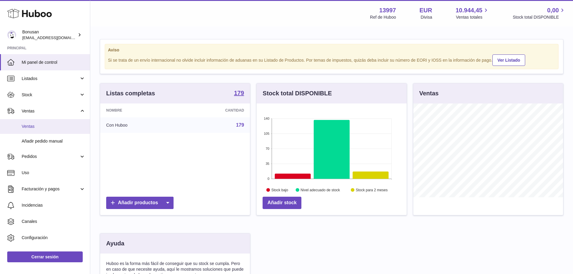  Describe the element at coordinates (139, 110) in the screenshot. I see `th: Nombre` at that location.